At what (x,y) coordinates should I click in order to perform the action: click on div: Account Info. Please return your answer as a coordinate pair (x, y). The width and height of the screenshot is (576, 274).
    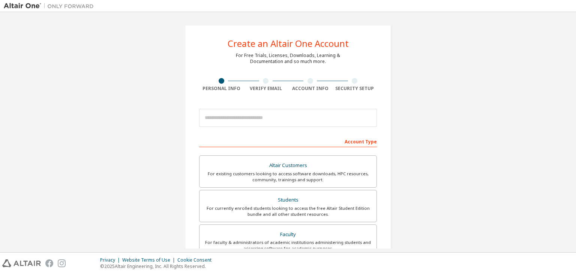
    Looking at the image, I should click on (310, 89).